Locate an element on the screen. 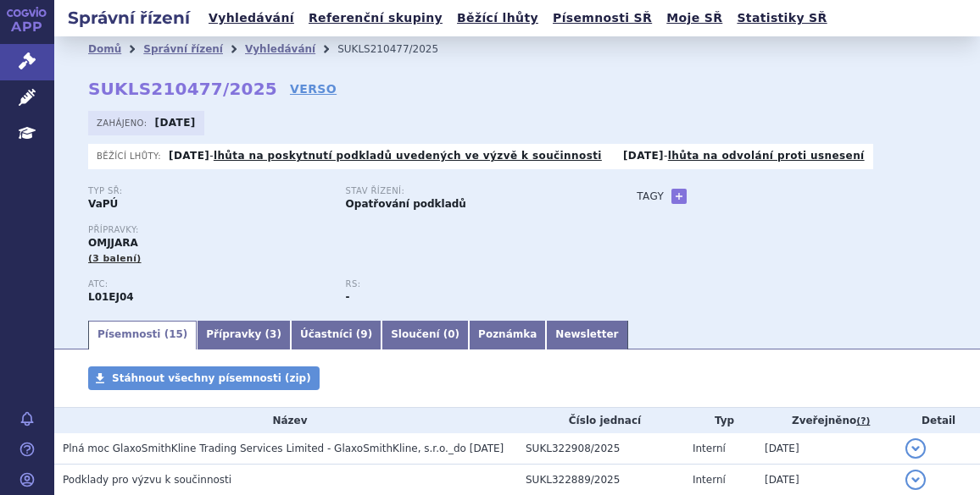 The width and height of the screenshot is (980, 495). p: Typ SŘ: is located at coordinates (208, 191).